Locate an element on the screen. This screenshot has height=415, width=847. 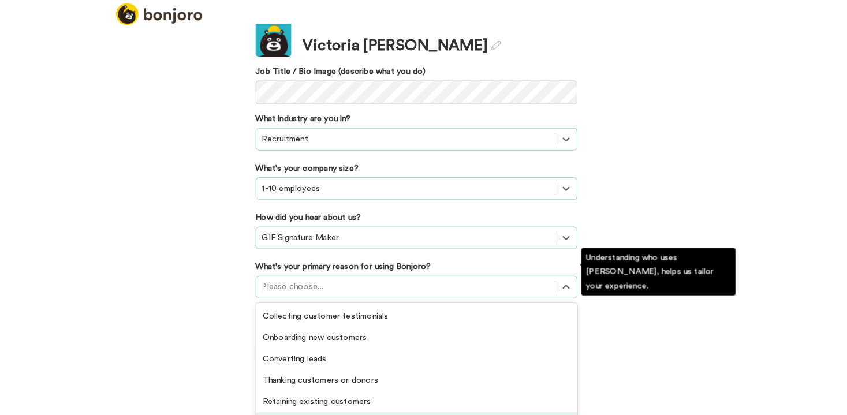
div: Collecting customer testimonials is located at coordinates (416, 313).